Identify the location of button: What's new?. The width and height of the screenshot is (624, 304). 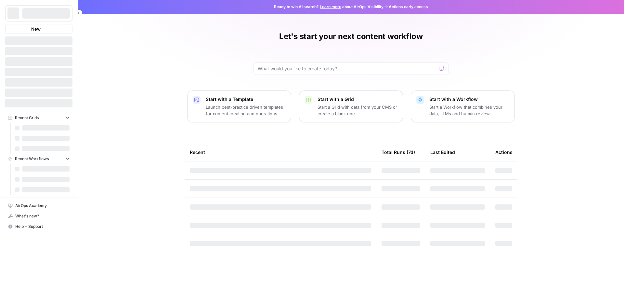
(39, 216).